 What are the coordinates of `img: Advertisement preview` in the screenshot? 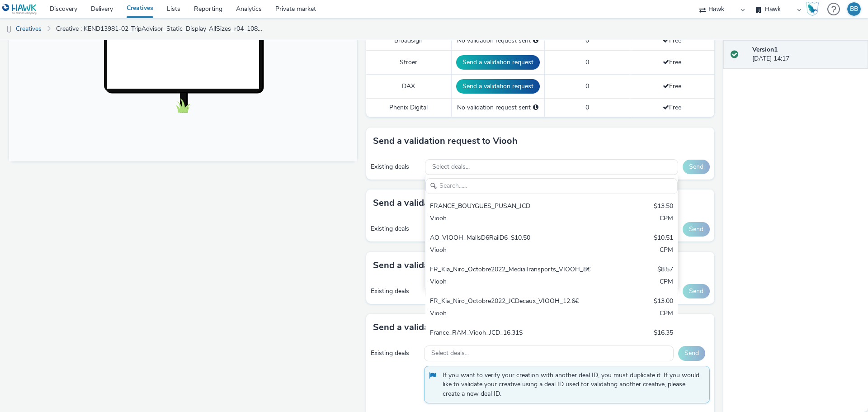 It's located at (174, 104).